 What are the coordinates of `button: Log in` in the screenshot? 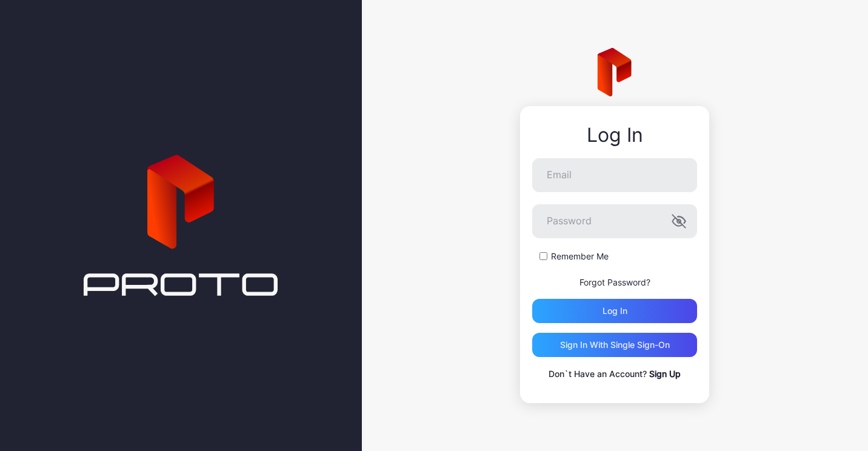 It's located at (615, 311).